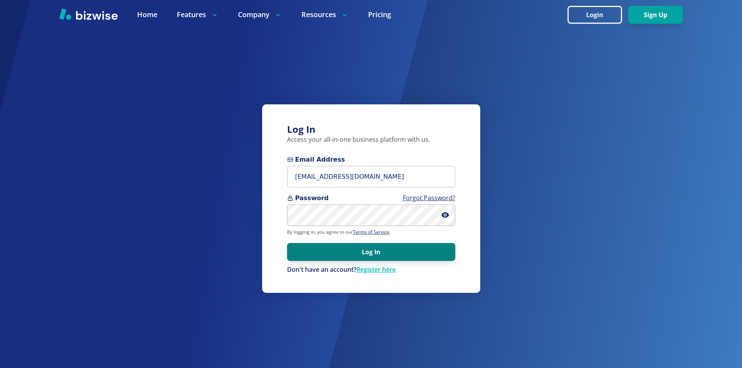 Image resolution: width=742 pixels, height=368 pixels. I want to click on a: Forgot Password?, so click(429, 198).